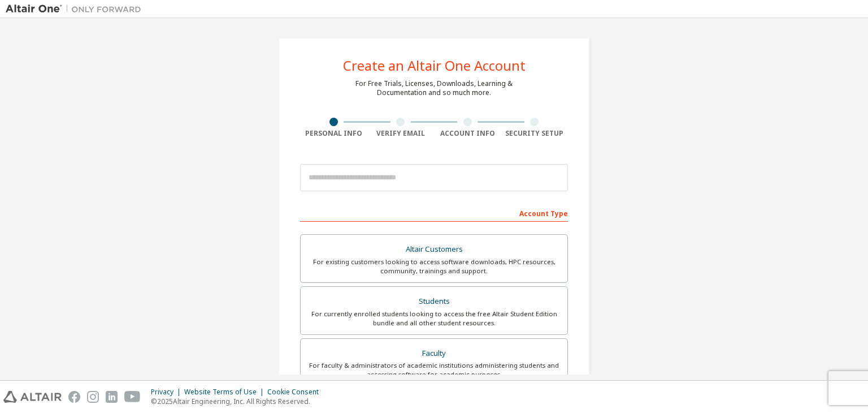 The image size is (868, 413). Describe the element at coordinates (238, 401) in the screenshot. I see `p: © 2025 Altair Engineering, Inc. All Rights Reserved.` at that location.